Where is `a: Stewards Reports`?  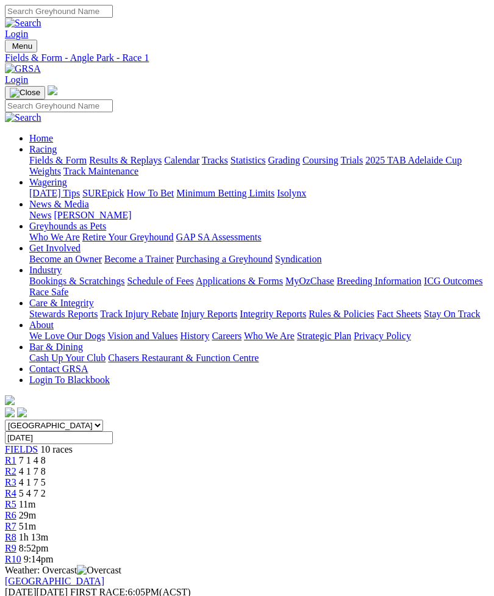 a: Stewards Reports is located at coordinates (63, 314).